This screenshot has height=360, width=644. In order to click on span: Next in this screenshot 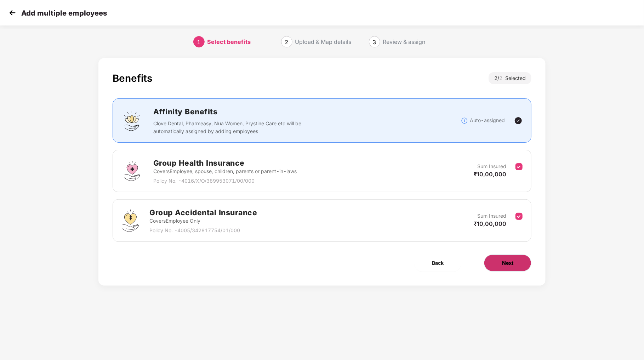, I will do `click(508, 263)`.